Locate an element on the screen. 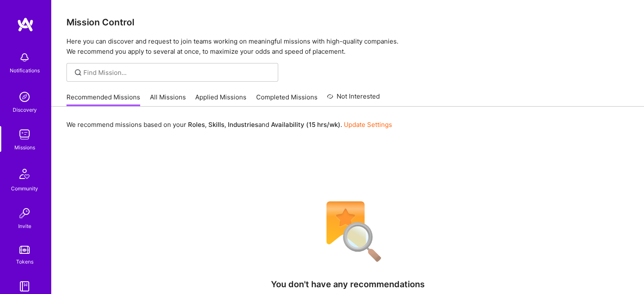 This screenshot has width=644, height=294. a: Update Settings is located at coordinates (368, 125).